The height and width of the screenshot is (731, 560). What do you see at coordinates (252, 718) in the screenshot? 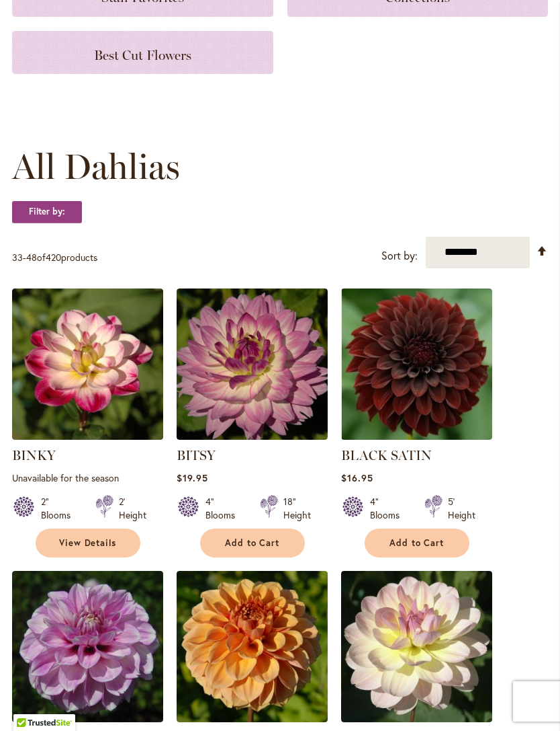
I see `a: Blah Blah Blah` at bounding box center [252, 718].